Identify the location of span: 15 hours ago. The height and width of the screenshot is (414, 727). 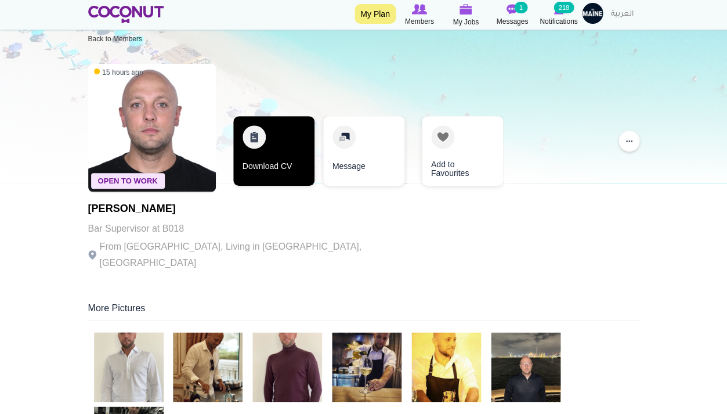
(118, 72).